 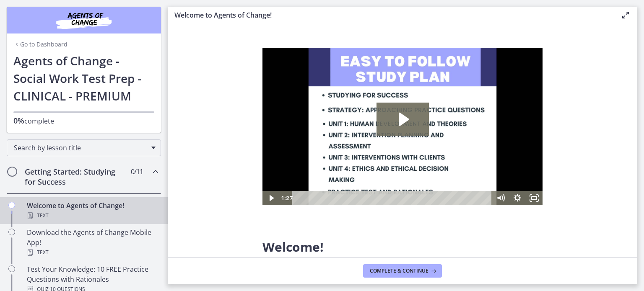 What do you see at coordinates (84, 78) in the screenshot?
I see `h1: Agents of Change - Social Work Test Prep - CLINICAL - PREMIUM` at bounding box center [84, 78].